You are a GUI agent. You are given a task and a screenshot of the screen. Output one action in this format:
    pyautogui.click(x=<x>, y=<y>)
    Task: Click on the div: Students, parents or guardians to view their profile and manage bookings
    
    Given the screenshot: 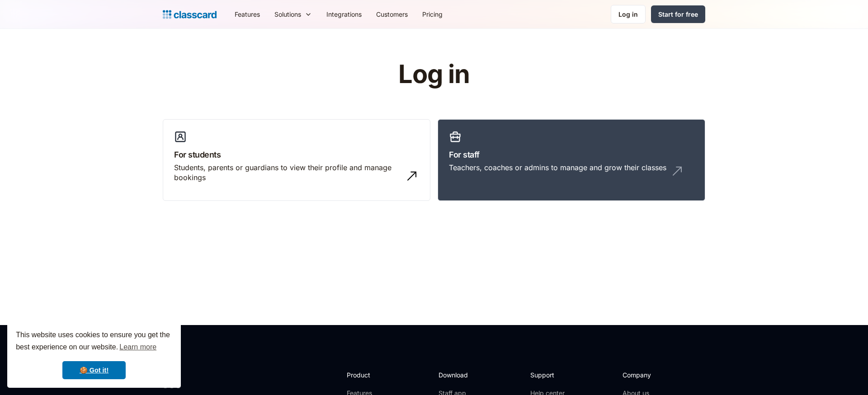 What is the action you would take?
    pyautogui.click(x=288, y=173)
    